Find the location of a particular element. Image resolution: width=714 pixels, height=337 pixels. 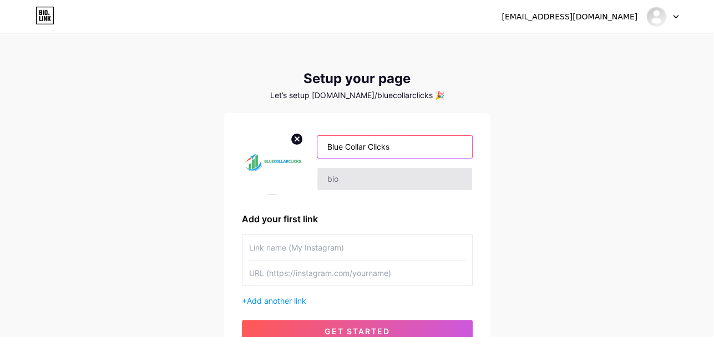

input: Your name is located at coordinates (394, 147).